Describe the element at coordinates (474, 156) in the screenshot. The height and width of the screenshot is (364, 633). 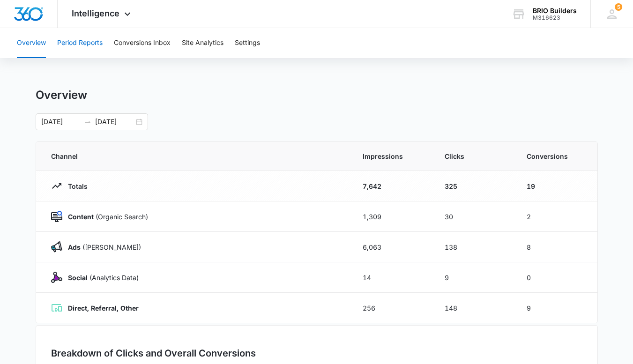
I see `span: Clicks` at that location.